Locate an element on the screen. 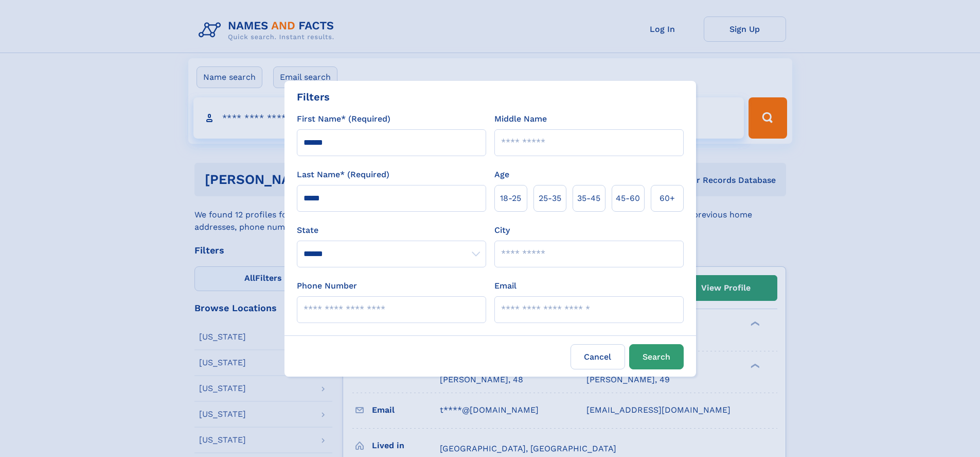  span: 60+ is located at coordinates (667, 198).